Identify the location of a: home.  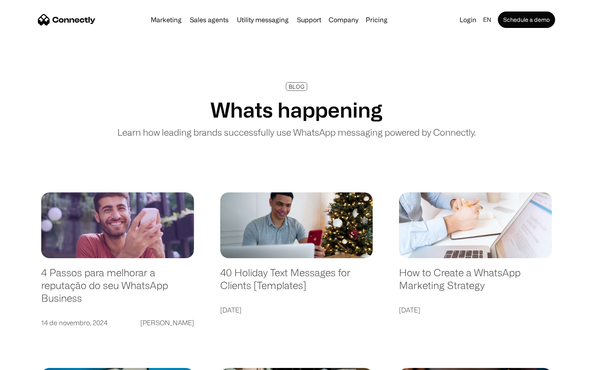
(67, 20).